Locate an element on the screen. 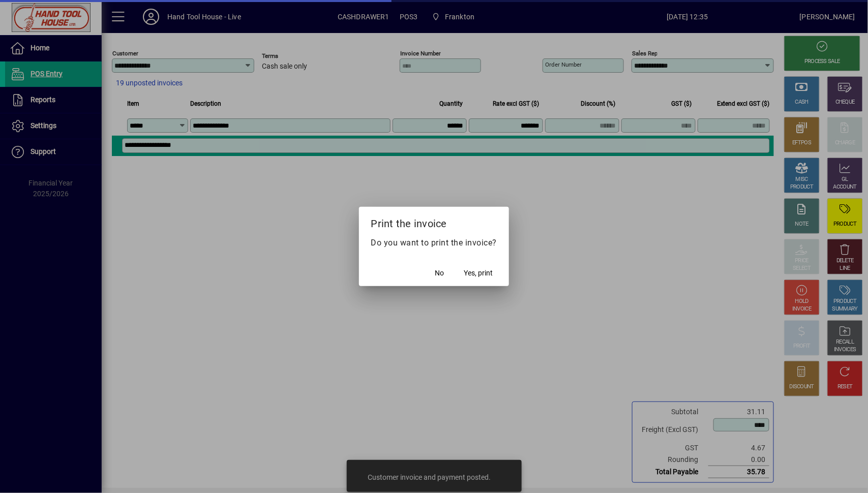  button: No is located at coordinates (439, 273).